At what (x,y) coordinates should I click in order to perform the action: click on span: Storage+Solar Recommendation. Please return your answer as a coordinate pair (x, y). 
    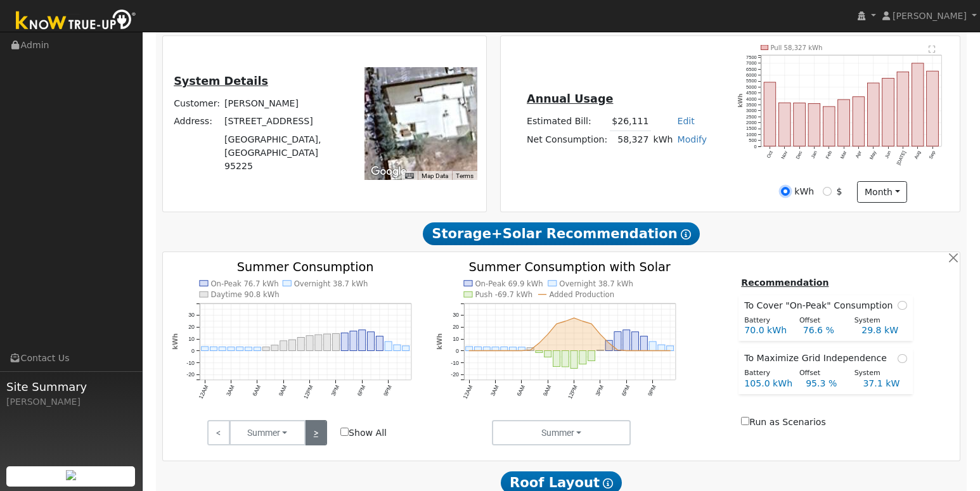
    Looking at the image, I should click on (561, 234).